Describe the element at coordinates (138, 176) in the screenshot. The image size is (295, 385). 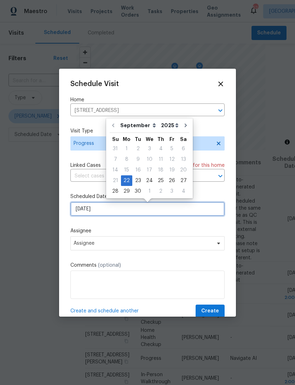
I see `input: Select cases` at that location.